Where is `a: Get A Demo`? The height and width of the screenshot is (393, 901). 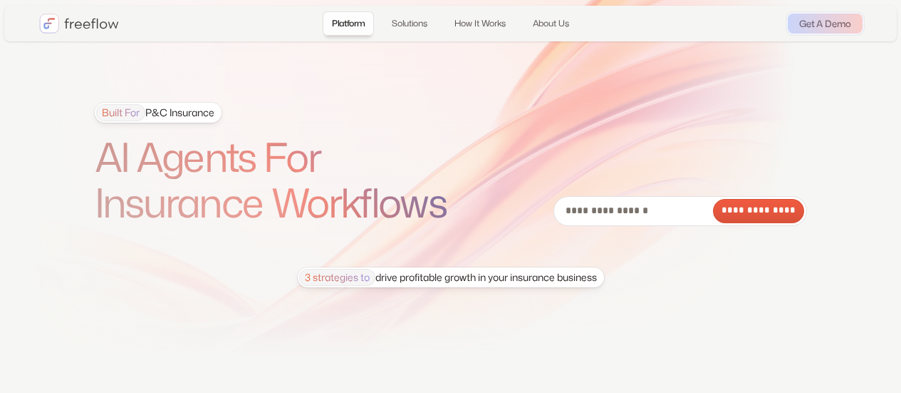
a: Get A Demo is located at coordinates (825, 24).